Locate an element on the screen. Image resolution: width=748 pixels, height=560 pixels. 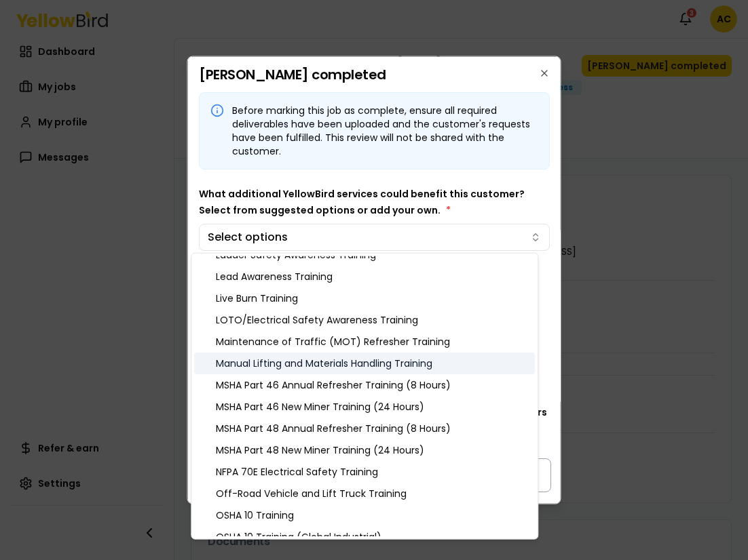
div: OSHA 10 Training (Global Industrial) is located at coordinates (364, 538).